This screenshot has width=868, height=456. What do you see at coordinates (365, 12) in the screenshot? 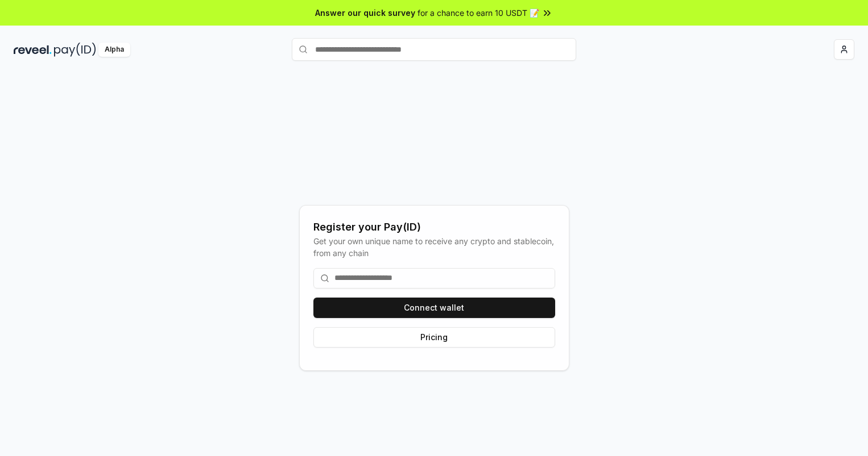
I see `span: Answer our quick survey` at bounding box center [365, 12].